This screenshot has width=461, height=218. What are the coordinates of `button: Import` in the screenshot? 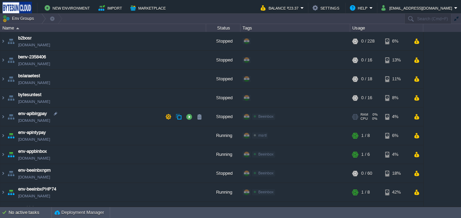 It's located at (111, 8).